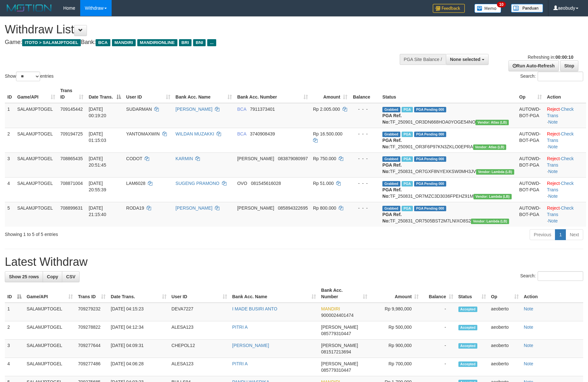 The height and width of the screenshot is (382, 588). I want to click on td: Rp 500,000, so click(396, 330).